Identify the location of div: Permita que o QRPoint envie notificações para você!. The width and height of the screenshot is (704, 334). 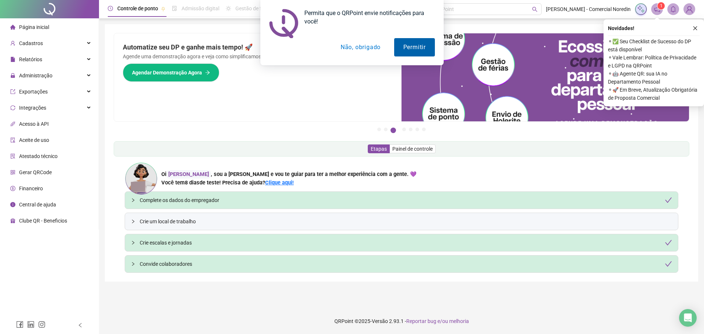
(367, 17).